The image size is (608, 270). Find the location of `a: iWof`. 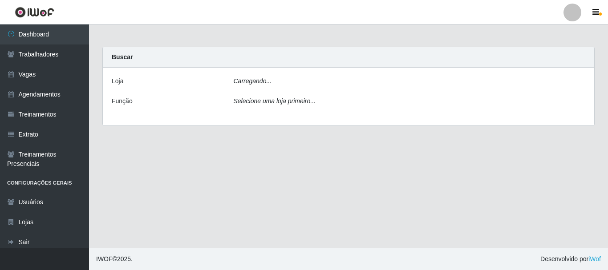

a: iWof is located at coordinates (594, 259).